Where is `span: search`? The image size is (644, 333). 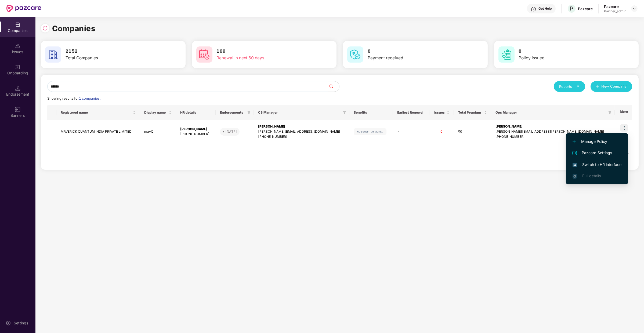
span: search is located at coordinates (334, 87).